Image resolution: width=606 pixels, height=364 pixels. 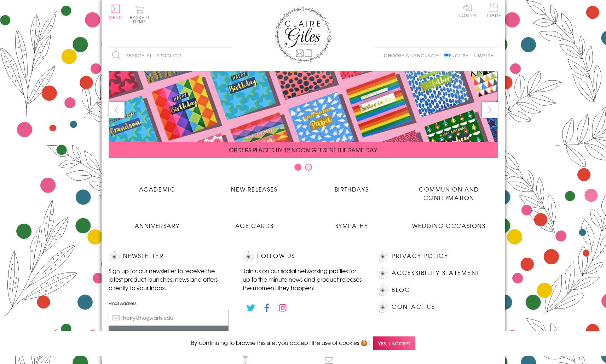 I want to click on span: Communion and Confirmation, so click(x=448, y=194).